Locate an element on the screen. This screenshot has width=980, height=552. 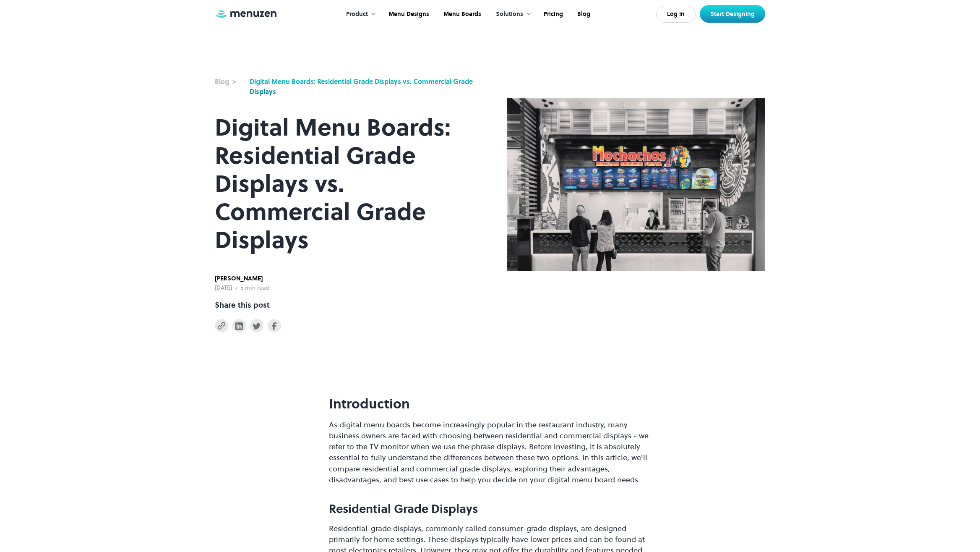
div: Blog > is located at coordinates (230, 81).